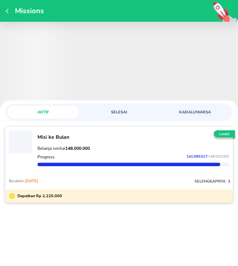  What do you see at coordinates (213, 181) in the screenshot?
I see `button: selengkapnya` at bounding box center [213, 181].